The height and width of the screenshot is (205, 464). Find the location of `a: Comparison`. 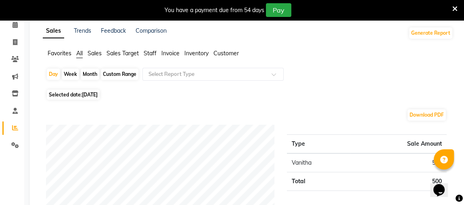

a: Comparison is located at coordinates (151, 31).